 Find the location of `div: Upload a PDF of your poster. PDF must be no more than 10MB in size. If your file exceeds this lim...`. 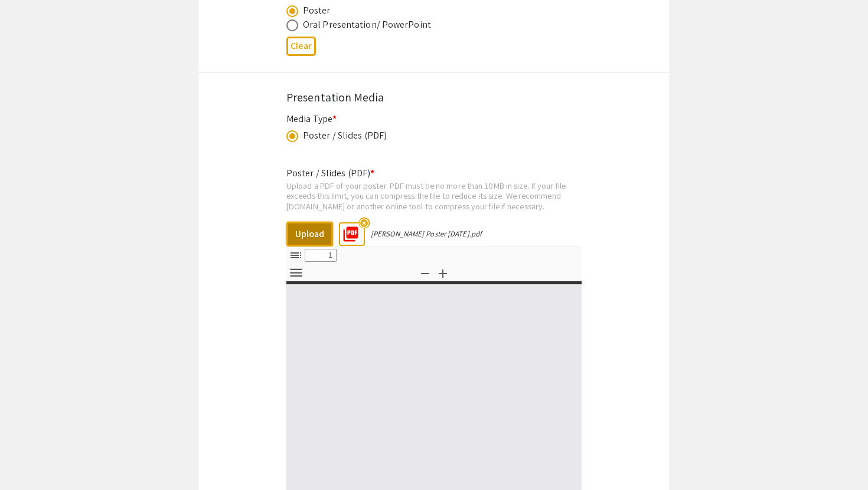

div: Upload a PDF of your poster. PDF must be no more than 10MB in size. If your file exceeds this lim... is located at coordinates (434, 196).